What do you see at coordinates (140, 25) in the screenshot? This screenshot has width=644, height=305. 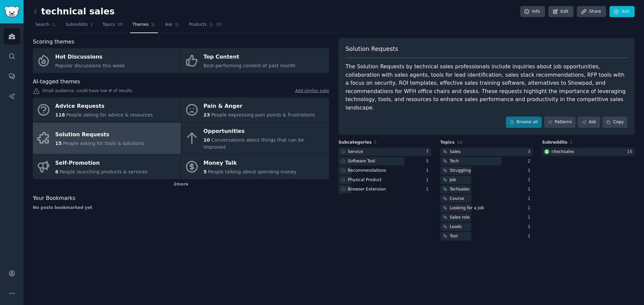 I see `span: Themes` at bounding box center [140, 25].